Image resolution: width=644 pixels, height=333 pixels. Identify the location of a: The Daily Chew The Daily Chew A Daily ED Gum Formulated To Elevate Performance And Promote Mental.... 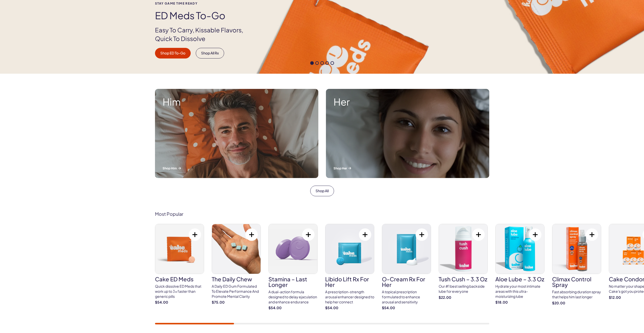
(236, 264).